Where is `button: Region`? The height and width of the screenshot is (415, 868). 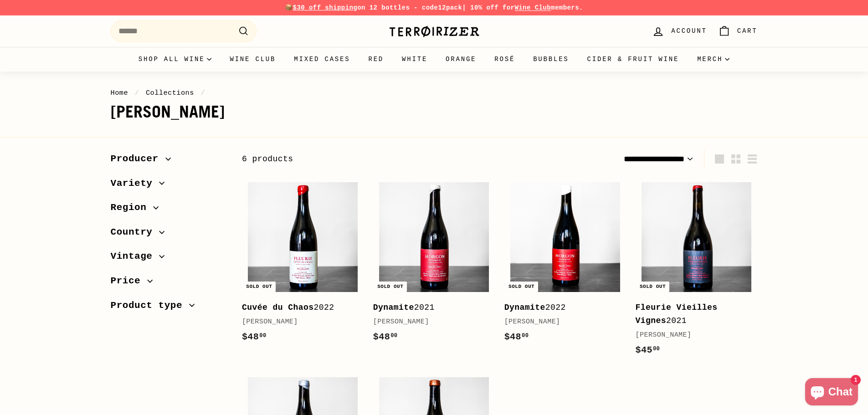 button: Region is located at coordinates (169, 210).